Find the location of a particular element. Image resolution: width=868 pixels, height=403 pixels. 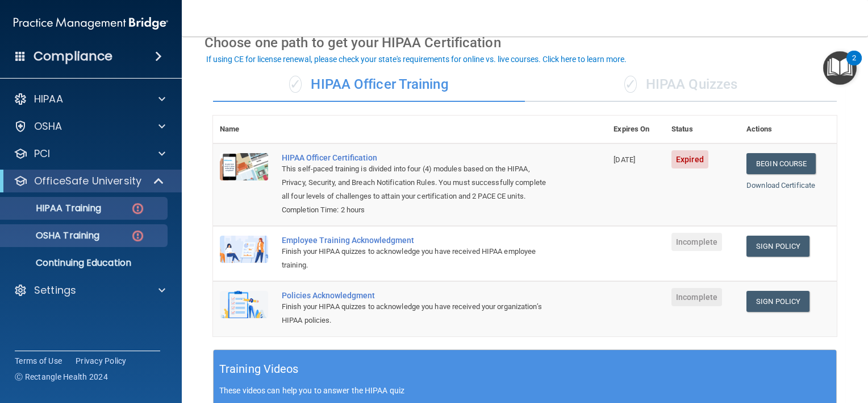

div: If using CE for license renewal, please check your state's requirements for online vs. live cours... is located at coordinates (417, 59).